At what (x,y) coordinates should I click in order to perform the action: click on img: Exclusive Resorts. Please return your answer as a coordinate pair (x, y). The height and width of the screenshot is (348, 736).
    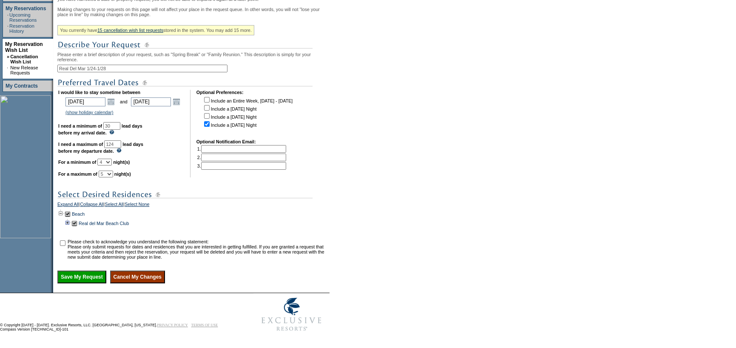
    Looking at the image, I should click on (291, 314).